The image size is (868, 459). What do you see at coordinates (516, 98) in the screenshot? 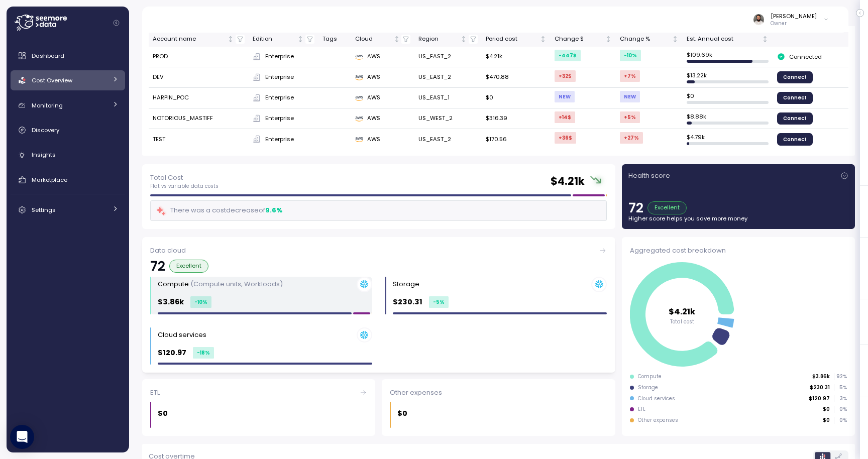
I see `td: $0` at bounding box center [516, 98].